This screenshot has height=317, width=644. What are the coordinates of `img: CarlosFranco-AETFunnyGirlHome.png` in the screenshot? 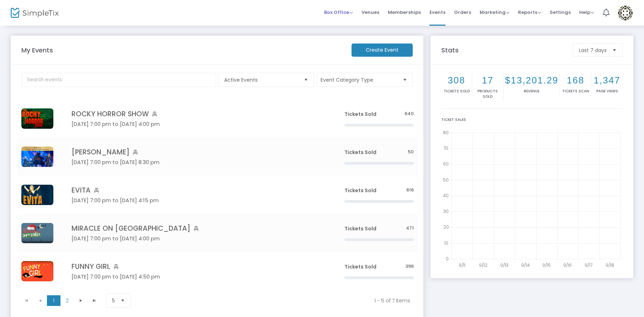 It's located at (37, 271).